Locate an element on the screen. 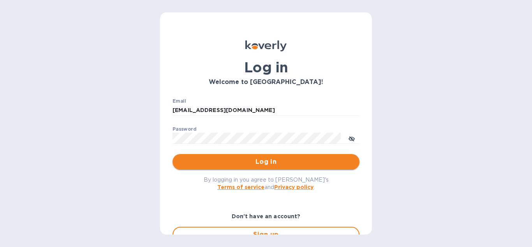 The width and height of the screenshot is (532, 247). b: Privacy policy is located at coordinates (294, 187).